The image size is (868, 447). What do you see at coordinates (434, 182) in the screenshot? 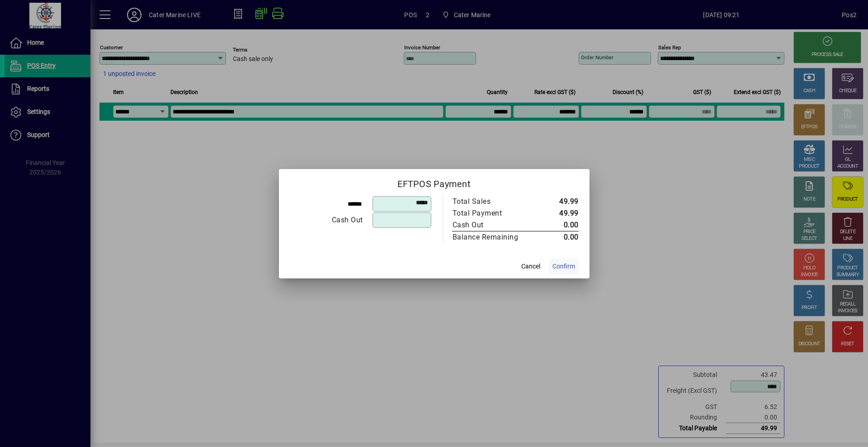
I see `h2: EFTPOS Payment` at bounding box center [434, 182].